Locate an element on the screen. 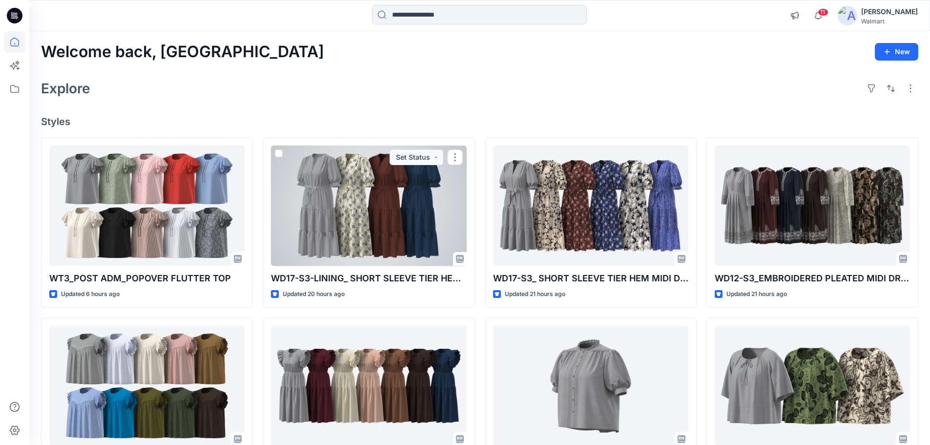  h4: Styles is located at coordinates (479, 122).